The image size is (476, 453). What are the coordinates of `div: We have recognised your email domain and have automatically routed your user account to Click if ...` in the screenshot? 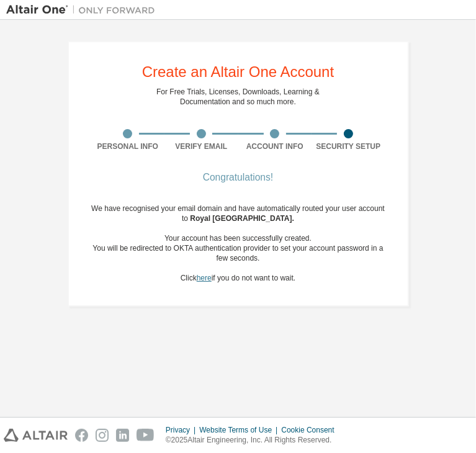 It's located at (238, 243).